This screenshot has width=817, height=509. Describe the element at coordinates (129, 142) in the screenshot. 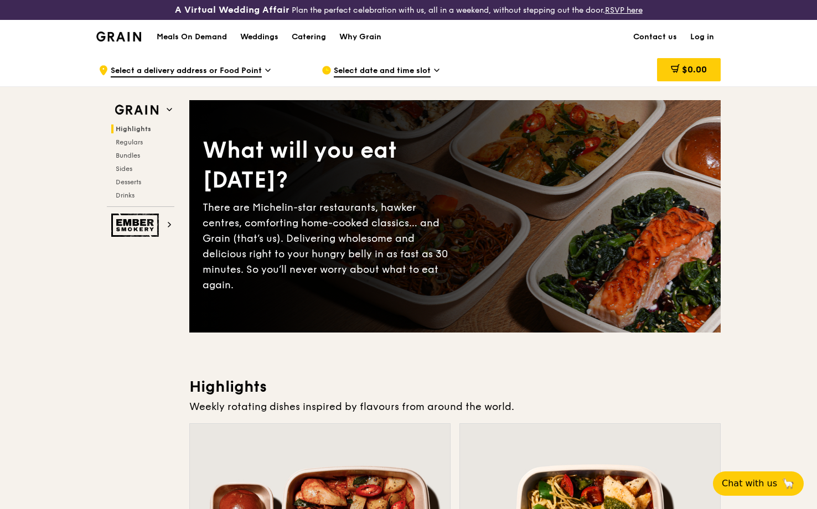

I see `span: Regulars` at that location.